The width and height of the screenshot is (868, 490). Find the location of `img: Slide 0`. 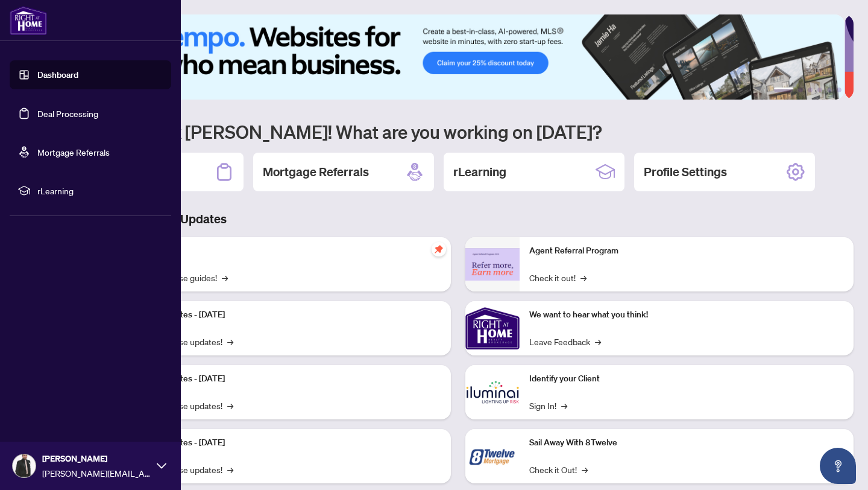

img: Slide 0 is located at coordinates (453, 57).